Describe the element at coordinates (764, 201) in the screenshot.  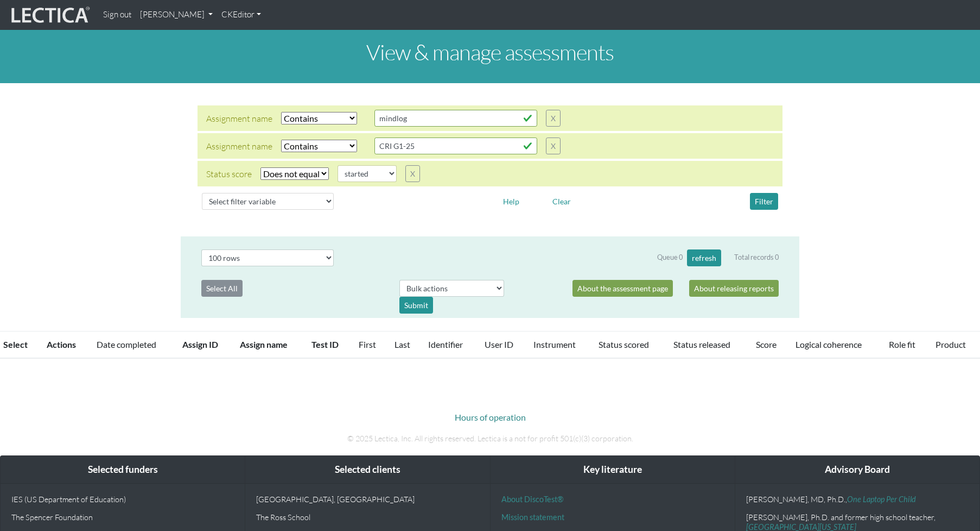
I see `button: Filter` at that location.